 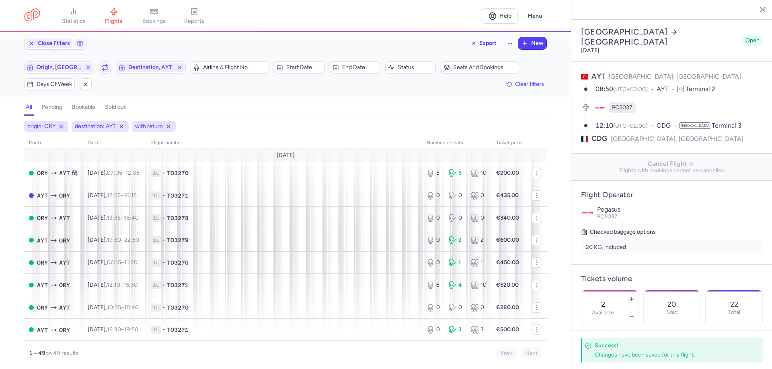 What do you see at coordinates (62, 353) in the screenshot?
I see `span: on 49 results` at bounding box center [62, 353].